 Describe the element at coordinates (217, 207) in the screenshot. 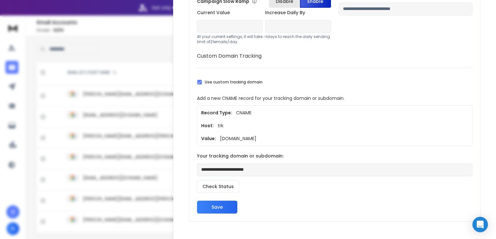

I see `button: Save` at that location.